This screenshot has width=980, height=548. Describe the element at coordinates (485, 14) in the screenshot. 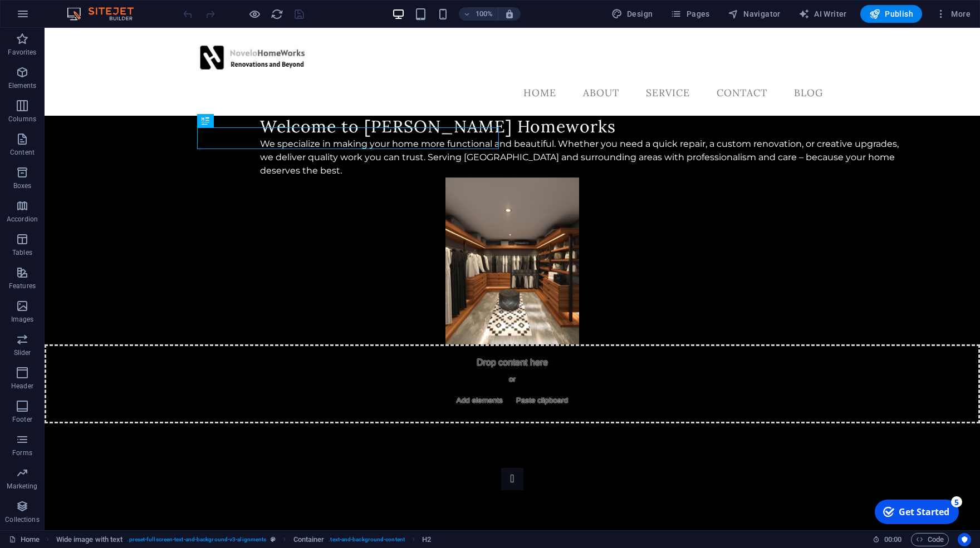

I see `h6: 100%` at that location.